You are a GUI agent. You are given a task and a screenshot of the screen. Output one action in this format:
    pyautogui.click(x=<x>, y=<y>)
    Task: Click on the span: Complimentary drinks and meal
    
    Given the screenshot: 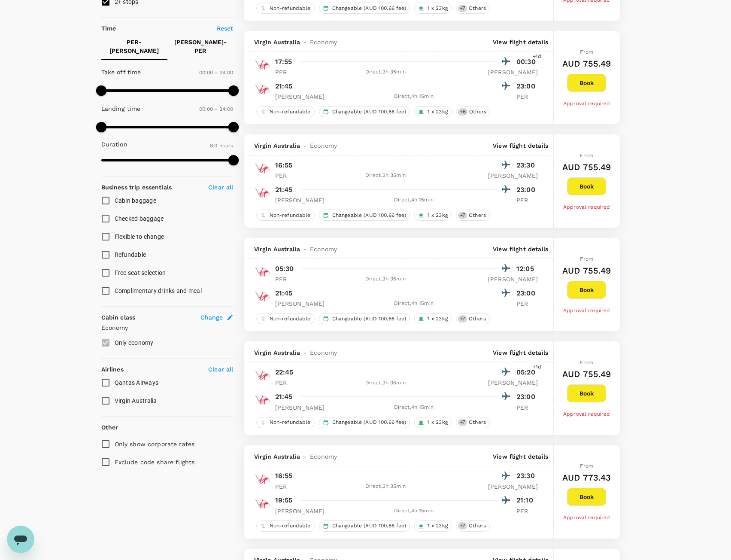 What is the action you would take?
    pyautogui.click(x=158, y=291)
    